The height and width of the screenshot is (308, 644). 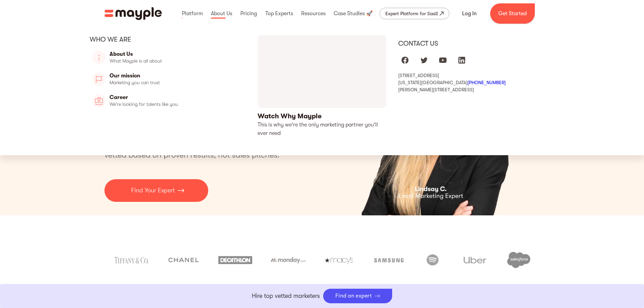 I want to click on div: Expert Platform for SaaS, so click(x=412, y=14).